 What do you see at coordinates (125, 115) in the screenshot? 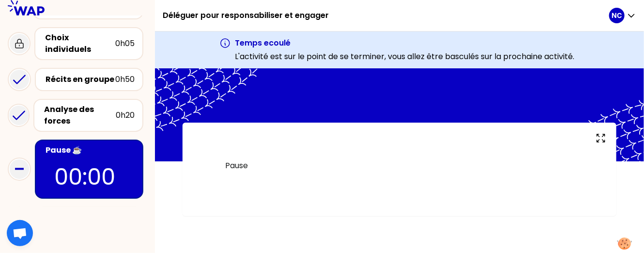
I see `div: 0h20` at bounding box center [125, 115].